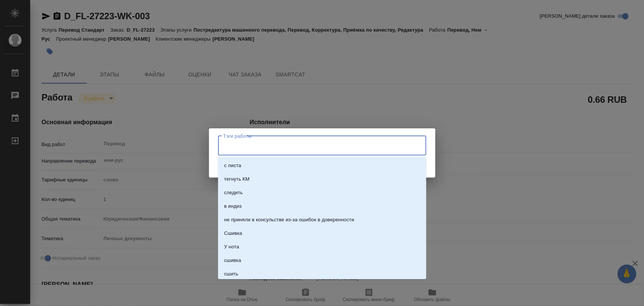  Describe the element at coordinates (232, 261) in the screenshot. I see `p: сшивка` at that location.